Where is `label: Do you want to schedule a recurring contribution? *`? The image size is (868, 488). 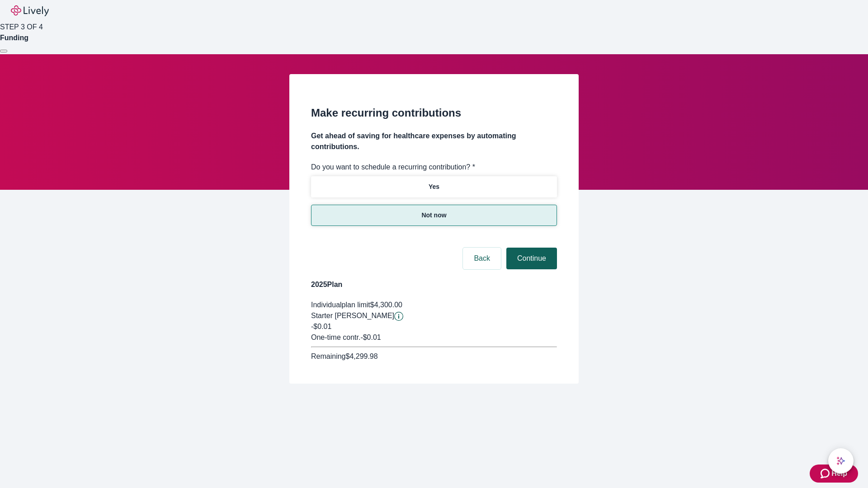 label: Do you want to schedule a recurring contribution? * is located at coordinates (393, 167).